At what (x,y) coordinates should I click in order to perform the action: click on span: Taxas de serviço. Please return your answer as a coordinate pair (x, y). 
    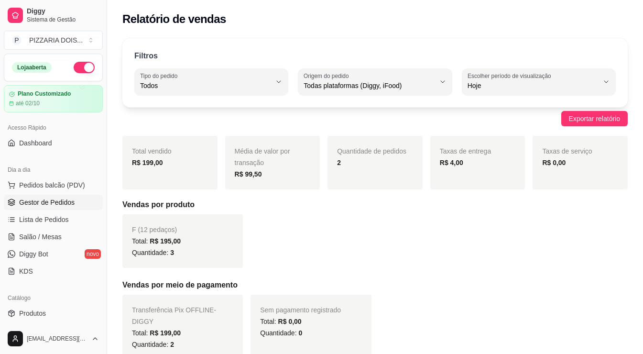
    Looking at the image, I should click on (567, 151).